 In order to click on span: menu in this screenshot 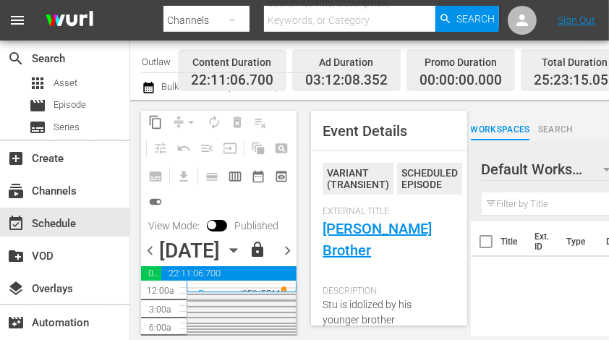, I will do `click(17, 20)`.